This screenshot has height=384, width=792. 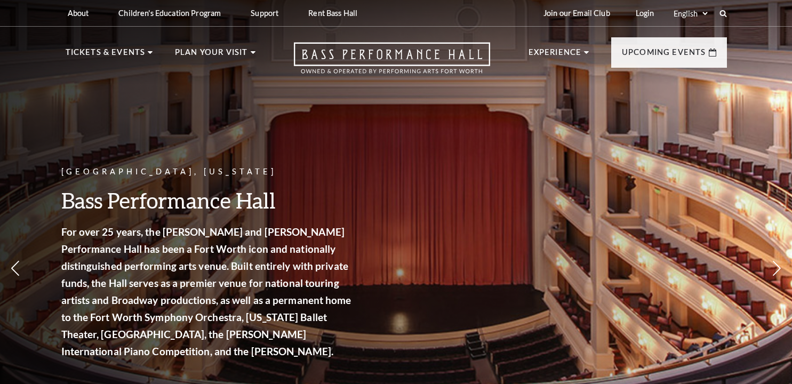 What do you see at coordinates (333, 13) in the screenshot?
I see `p: Rent Bass Hall` at bounding box center [333, 13].